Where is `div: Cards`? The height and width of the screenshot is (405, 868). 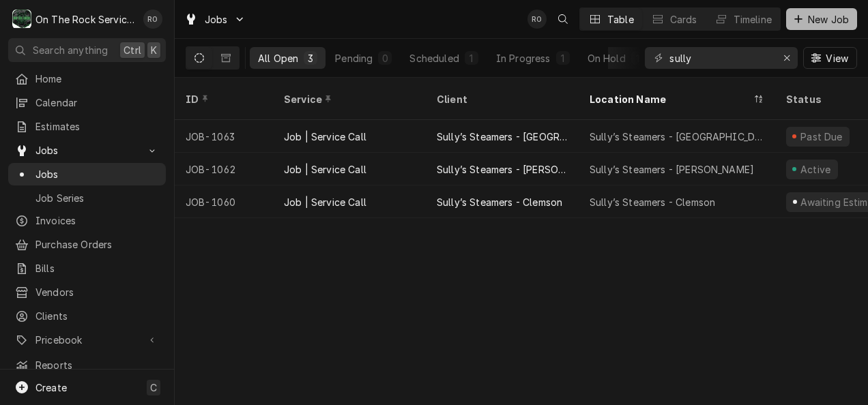
div: Cards is located at coordinates (684, 19).